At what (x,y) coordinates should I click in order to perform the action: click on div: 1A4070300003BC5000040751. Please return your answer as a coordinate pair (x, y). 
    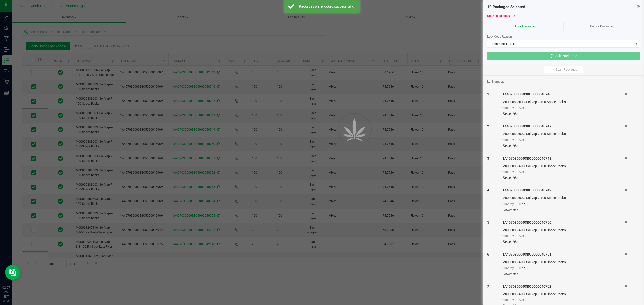
    Looking at the image, I should click on (563, 254).